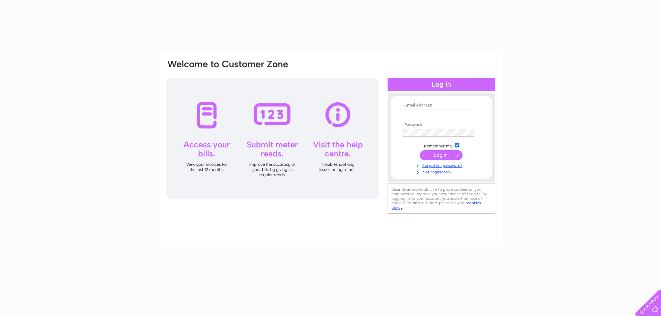 The width and height of the screenshot is (661, 316). What do you see at coordinates (441, 105) in the screenshot?
I see `th: Email Address:` at bounding box center [441, 105].